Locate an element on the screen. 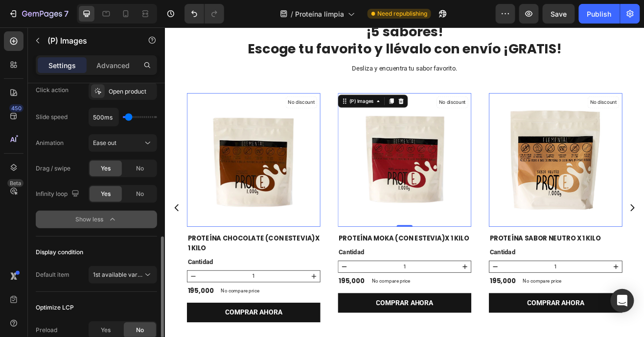 Image resolution: width=644 pixels, height=337 pixels. div: Optimize LCP is located at coordinates (55, 308).